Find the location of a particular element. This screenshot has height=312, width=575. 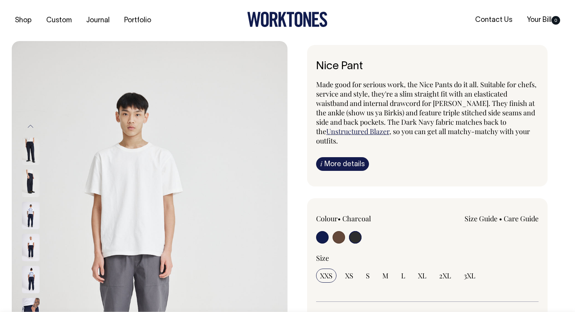

input: XL is located at coordinates (422, 276).